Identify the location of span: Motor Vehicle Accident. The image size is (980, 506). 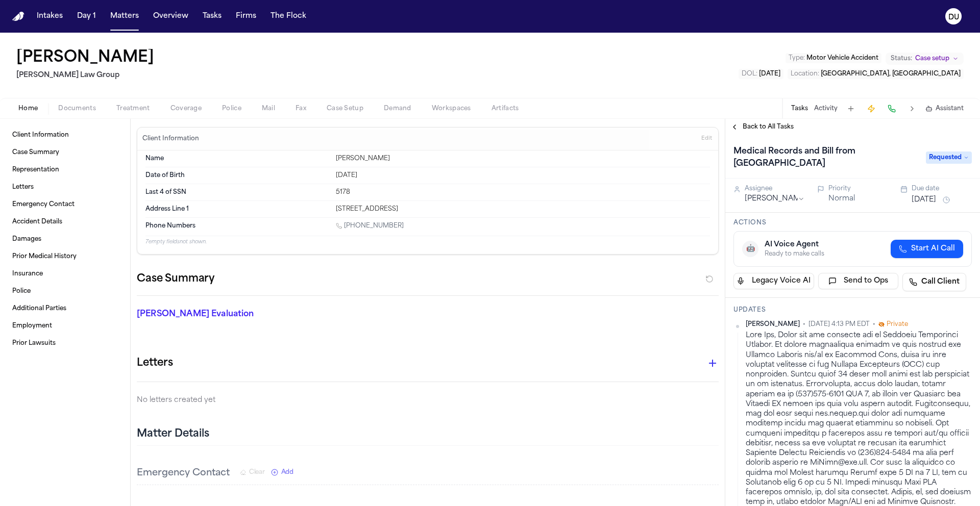
(843, 58).